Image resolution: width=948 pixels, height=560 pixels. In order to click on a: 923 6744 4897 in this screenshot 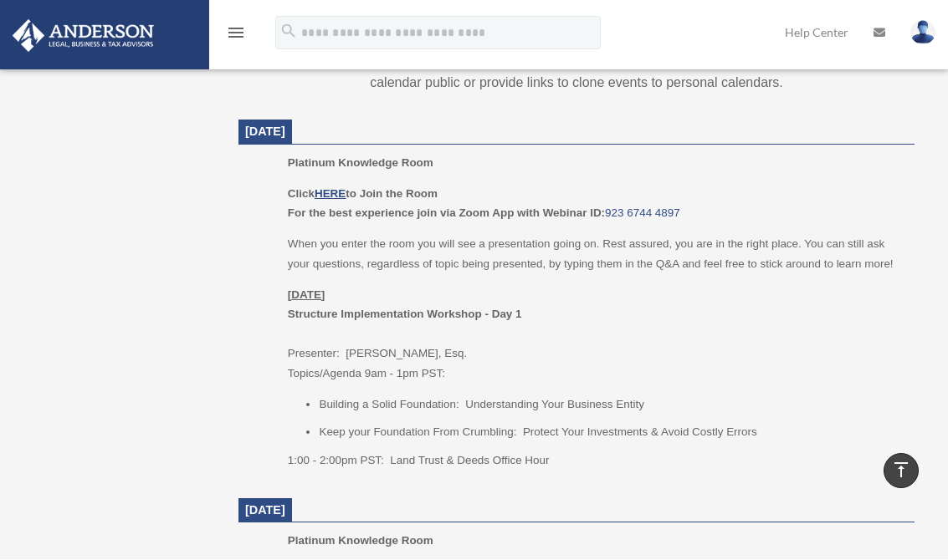, I will do `click(642, 213)`.